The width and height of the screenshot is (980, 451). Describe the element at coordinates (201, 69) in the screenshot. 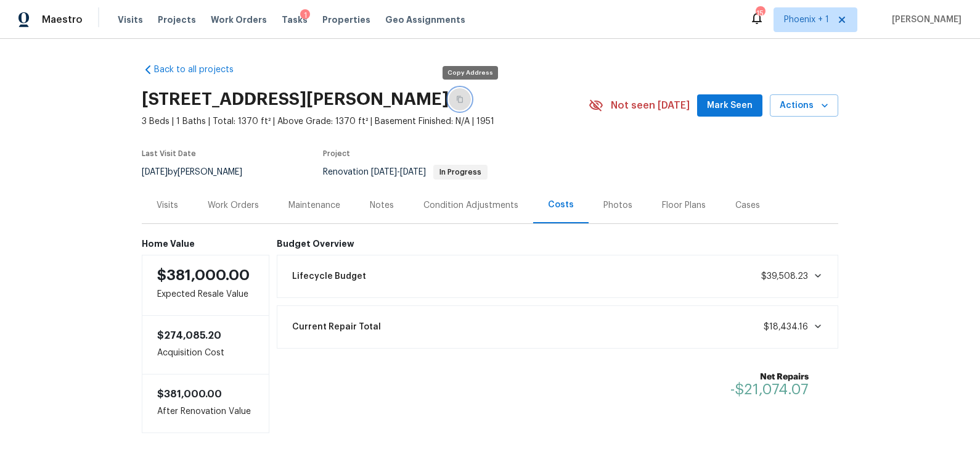

I see `a: Back to all projects` at that location.